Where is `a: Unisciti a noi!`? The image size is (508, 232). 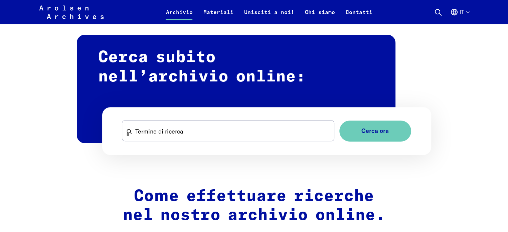
a: Unisciti a noi! is located at coordinates (269, 16).